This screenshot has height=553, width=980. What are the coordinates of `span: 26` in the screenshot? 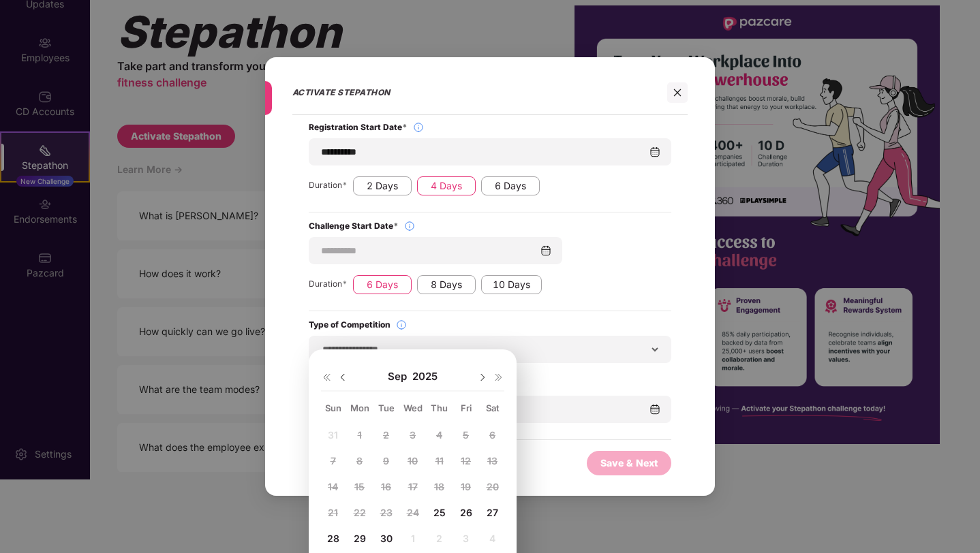 It's located at (466, 512).